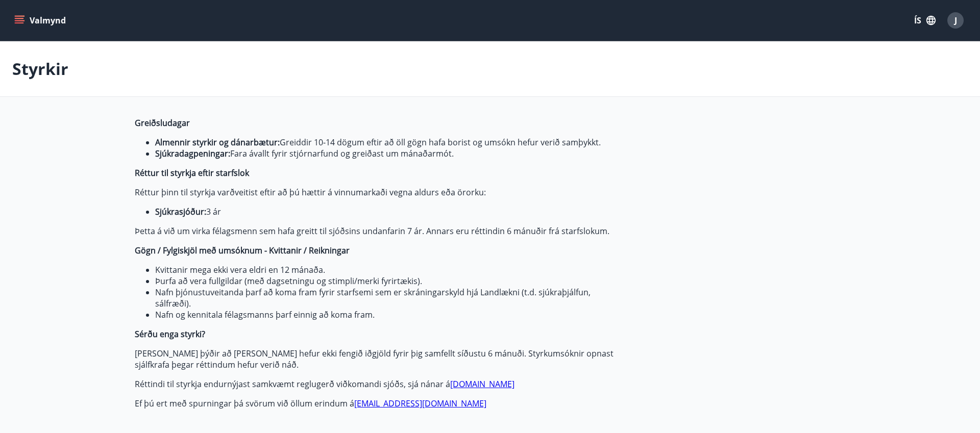 The width and height of the screenshot is (980, 433). What do you see at coordinates (40, 69) in the screenshot?
I see `p: Styrkir` at bounding box center [40, 69].